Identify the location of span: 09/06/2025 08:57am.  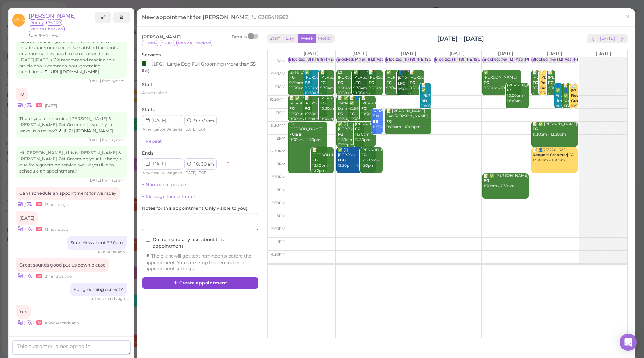
(111, 252).